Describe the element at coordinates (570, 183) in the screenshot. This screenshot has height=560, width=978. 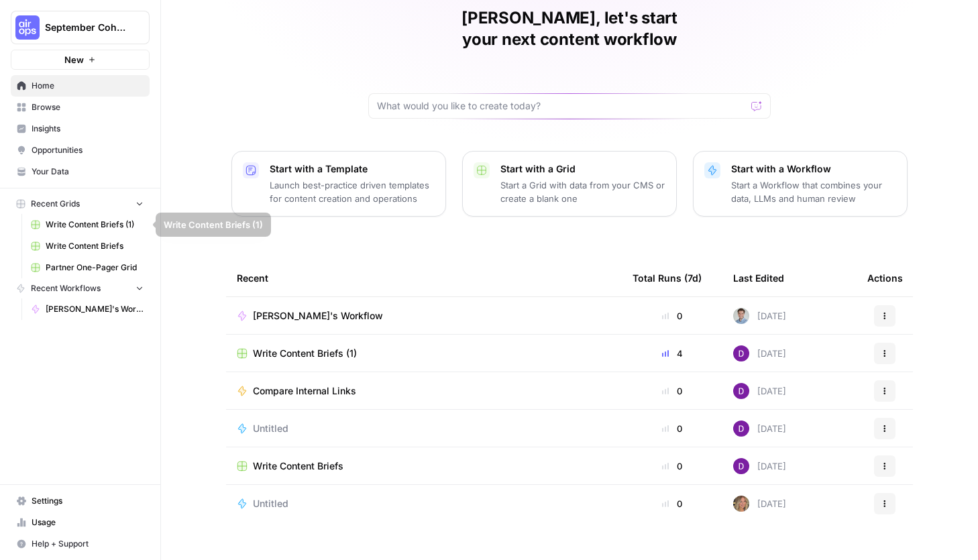
I see `button: Start with a GridStart a Grid with data from your CMS or create a blank one` at that location.